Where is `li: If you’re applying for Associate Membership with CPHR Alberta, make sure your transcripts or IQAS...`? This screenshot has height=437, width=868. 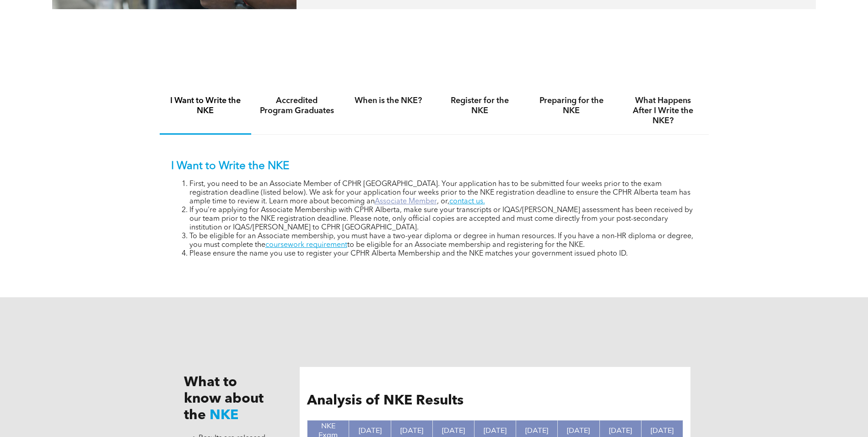 li: If you’re applying for Associate Membership with CPHR Alberta, make sure your transcripts or IQAS... is located at coordinates (444, 218).